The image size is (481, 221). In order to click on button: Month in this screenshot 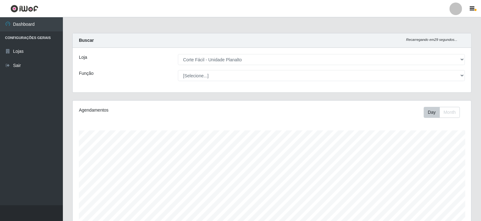, I will do `click(449, 112)`.